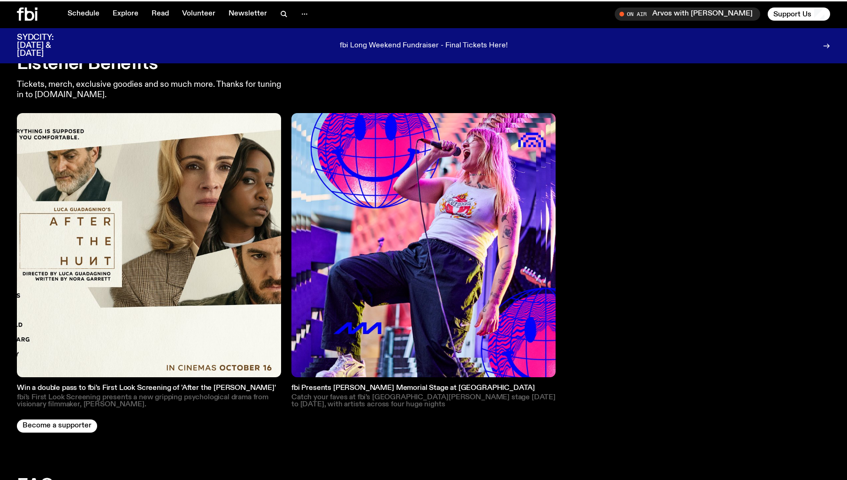  I want to click on p: fbi Long Weekend Fundraiser - Final Tickets Here!, so click(424, 46).